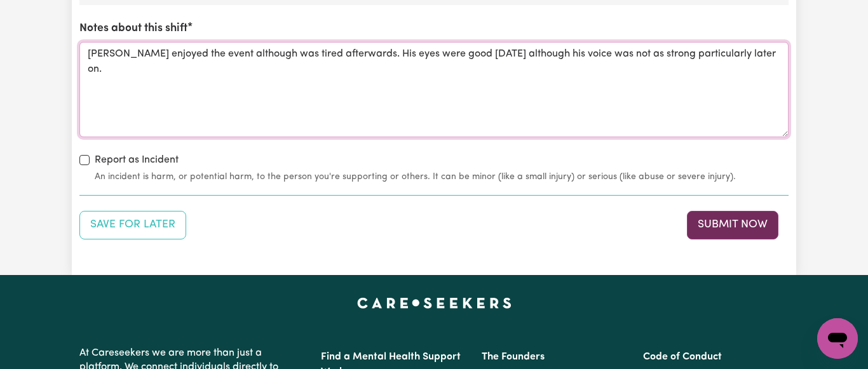  I want to click on a: The Founders, so click(513, 357).